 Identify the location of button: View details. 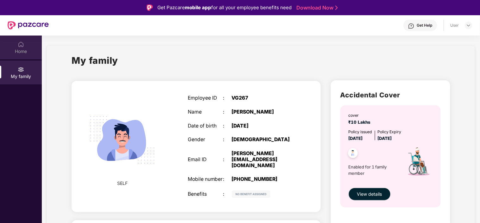
(370, 194).